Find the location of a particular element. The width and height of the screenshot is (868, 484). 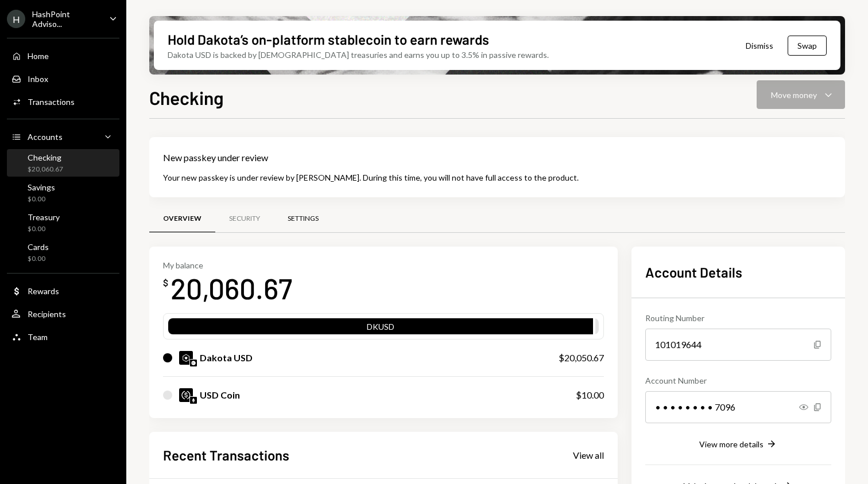

div: Security is located at coordinates (245, 219).